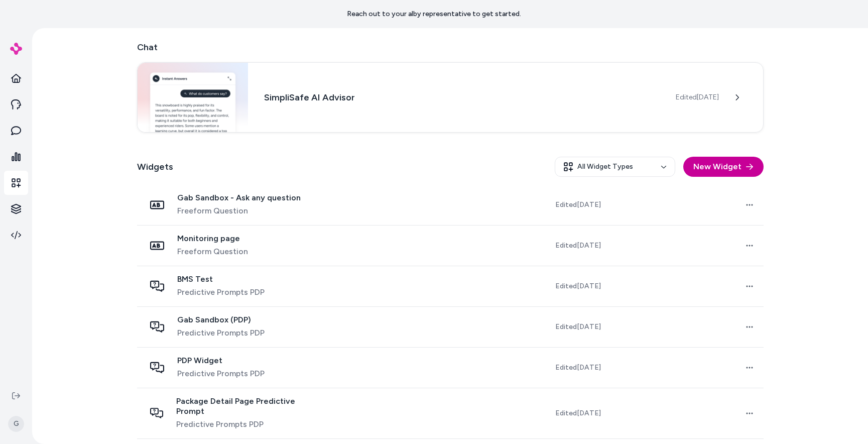  What do you see at coordinates (221, 360) in the screenshot?
I see `span: PDP Widget` at bounding box center [221, 360].